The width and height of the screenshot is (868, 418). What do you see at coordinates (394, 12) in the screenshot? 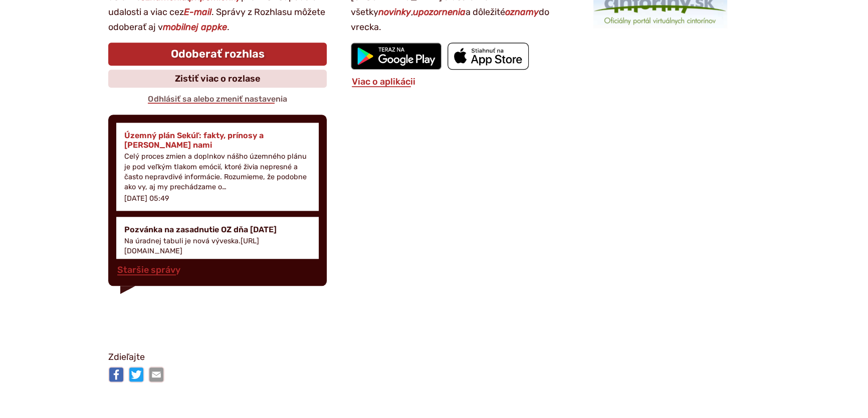
I see `strong: novinky` at bounding box center [394, 12].